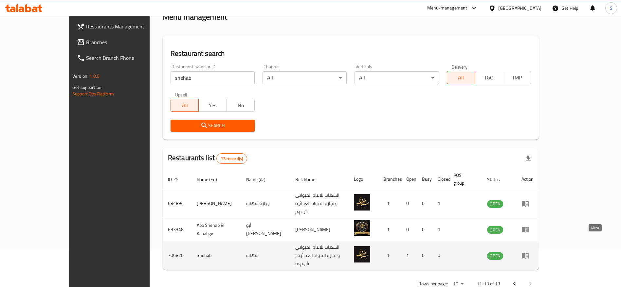  Describe the element at coordinates (260, 180) in the screenshot. I see `span: Name (Ar)` at that location.